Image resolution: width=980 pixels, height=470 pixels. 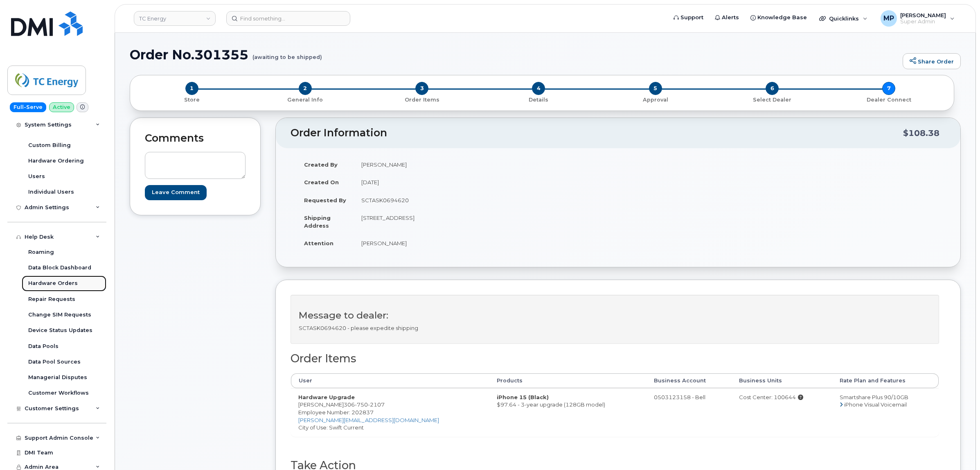 What do you see at coordinates (175, 192) in the screenshot?
I see `input: Leave Comment` at bounding box center [175, 192].